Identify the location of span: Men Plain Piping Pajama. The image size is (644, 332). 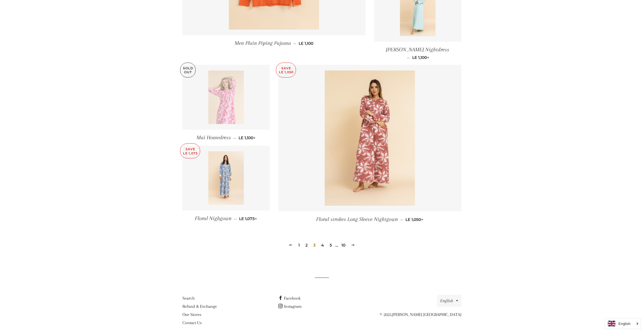
(263, 43).